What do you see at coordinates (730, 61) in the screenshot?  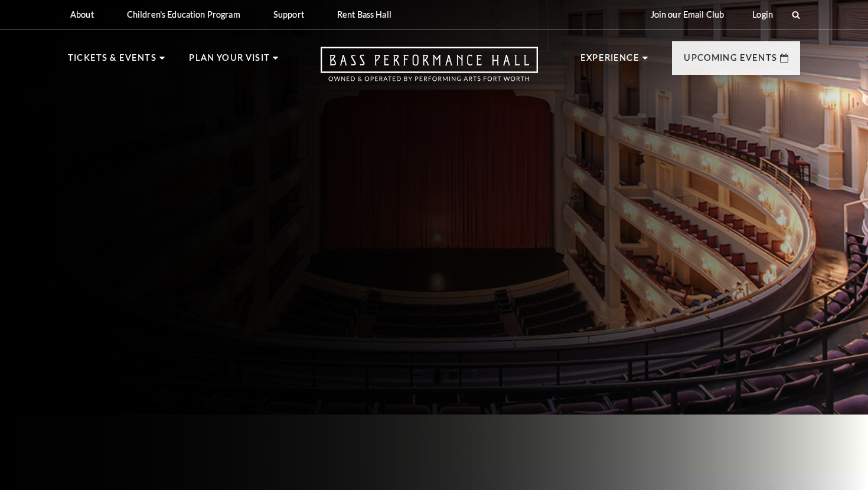 I see `p: Upcoming Events` at bounding box center [730, 61].